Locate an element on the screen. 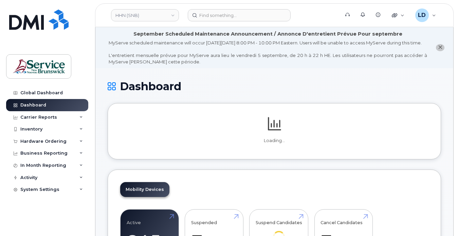  a: Mobility Devices is located at coordinates (145, 190).